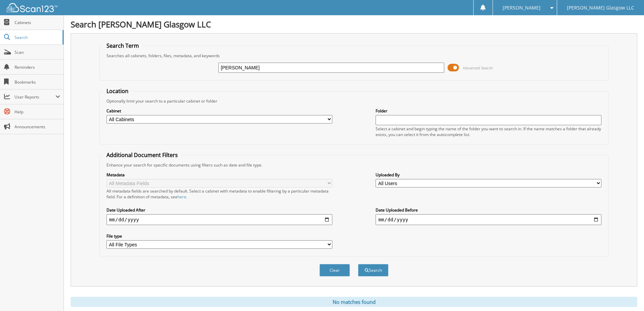  I want to click on span: Help, so click(38, 112).